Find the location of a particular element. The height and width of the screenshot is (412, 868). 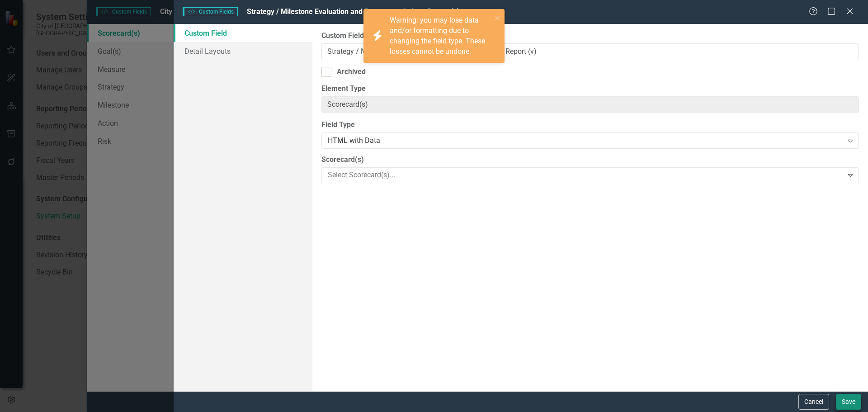

a: Custom Field is located at coordinates (243, 33).